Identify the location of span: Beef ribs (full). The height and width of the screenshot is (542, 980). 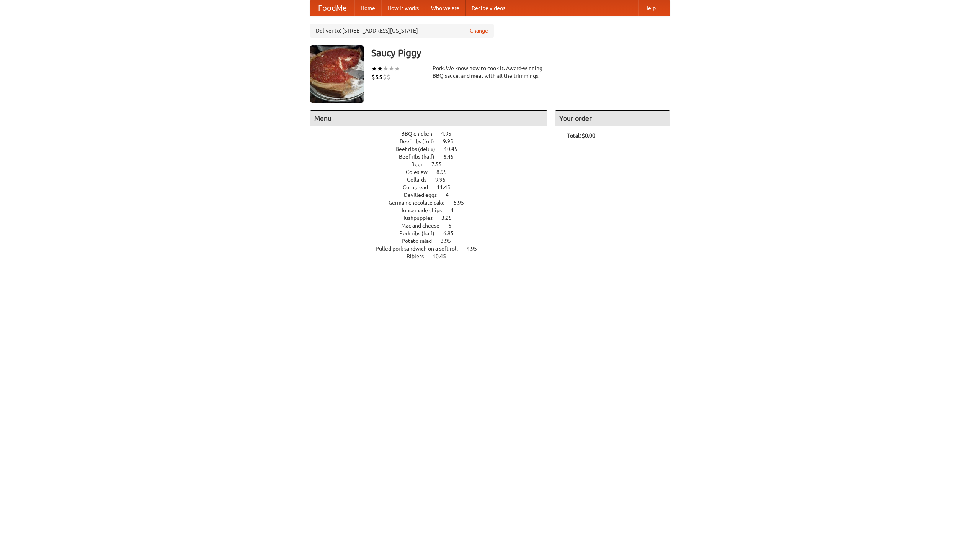
(420, 141).